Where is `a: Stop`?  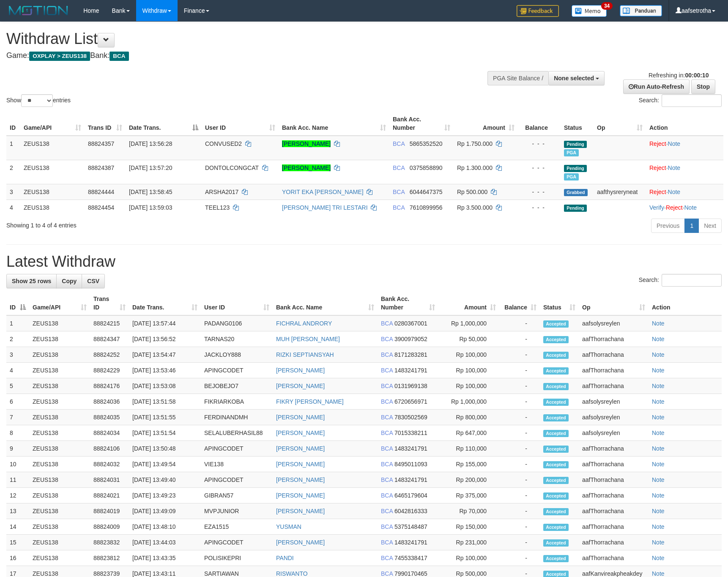 a: Stop is located at coordinates (703, 86).